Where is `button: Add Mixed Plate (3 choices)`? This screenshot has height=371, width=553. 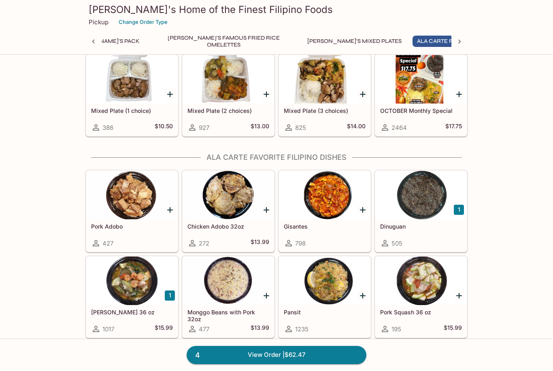
button: Add Mixed Plate (3 choices) is located at coordinates (362, 94).